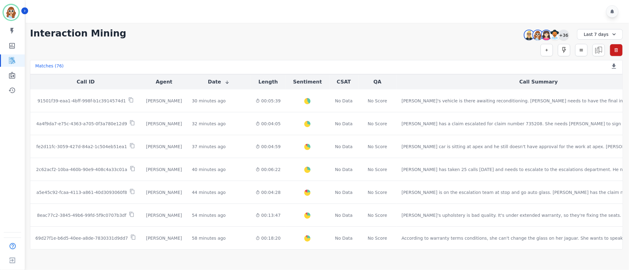 The width and height of the screenshot is (629, 270). I want to click on div: Last 7 days, so click(600, 34).